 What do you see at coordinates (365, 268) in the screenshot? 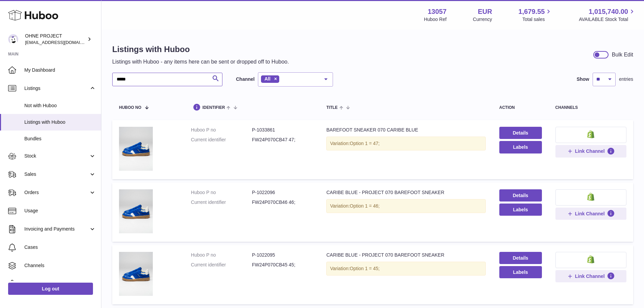
I see `span: Option 1 = 45;` at bounding box center [365, 268].